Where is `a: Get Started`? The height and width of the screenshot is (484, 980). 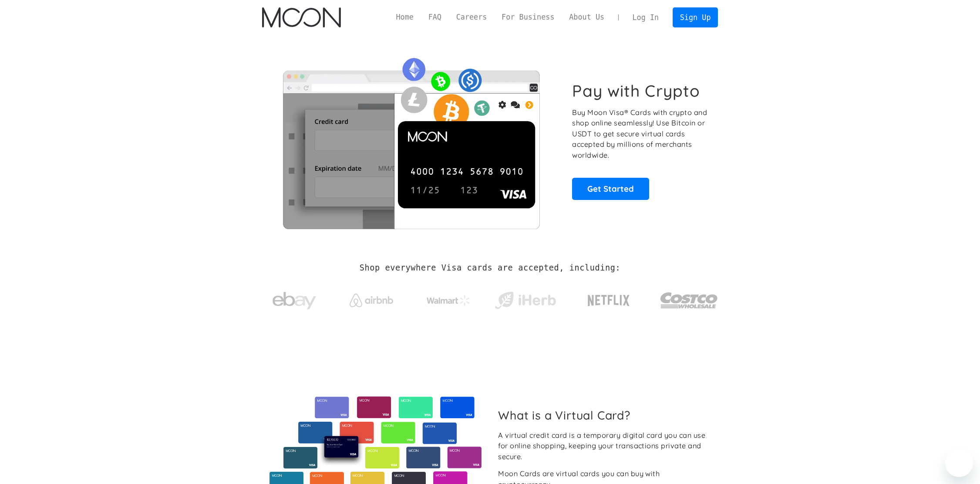
a: Get Started is located at coordinates (611, 189).